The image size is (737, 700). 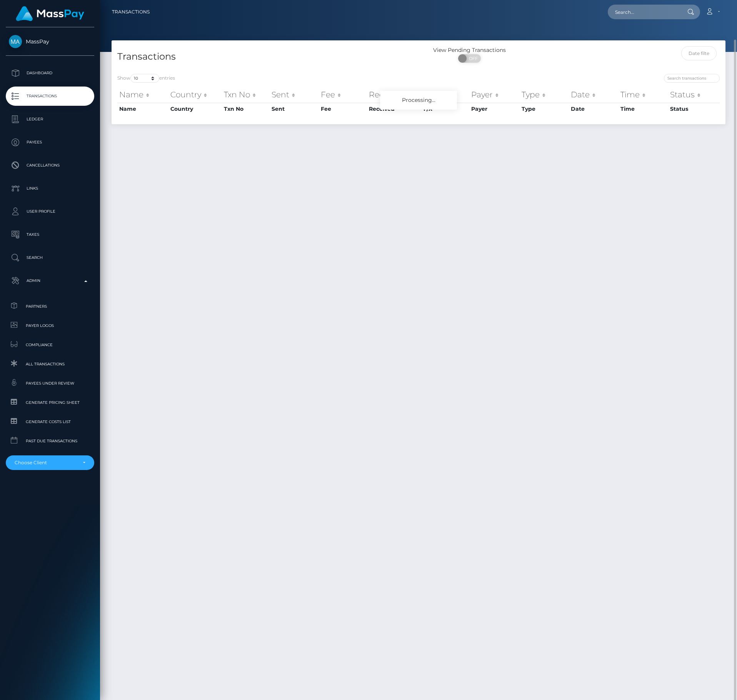 What do you see at coordinates (50, 96) in the screenshot?
I see `p: Transactions` at bounding box center [50, 96].